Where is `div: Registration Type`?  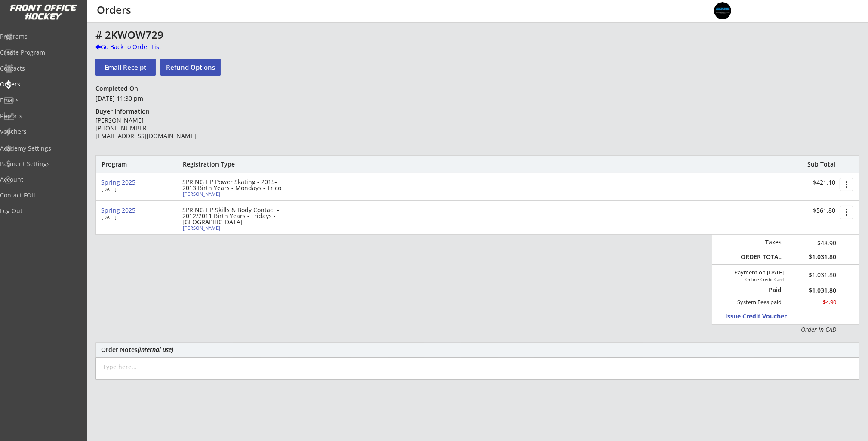
div: Registration Type is located at coordinates (232, 164).